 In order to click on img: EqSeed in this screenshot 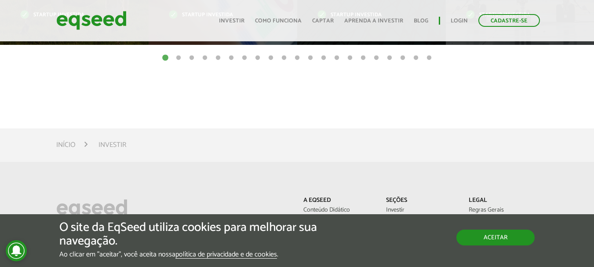, I will do `click(91, 20)`.